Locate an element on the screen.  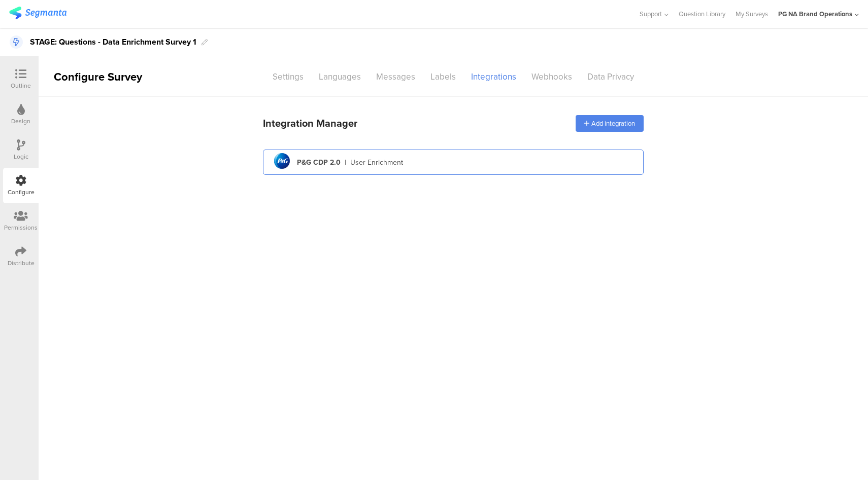
div: PG NA Brand Operations is located at coordinates (815, 14).